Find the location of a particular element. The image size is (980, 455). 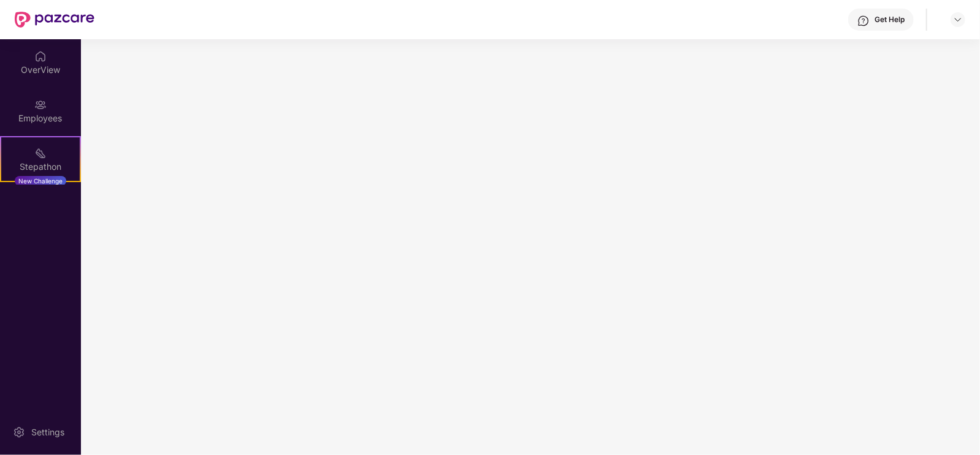

div: Settings is located at coordinates (48, 432).